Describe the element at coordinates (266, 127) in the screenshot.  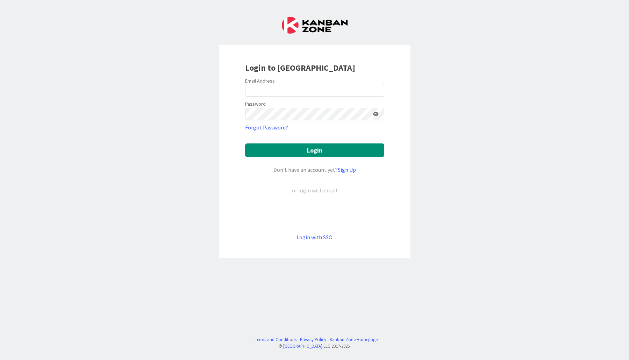
I see `a: Forgot Password?` at that location.